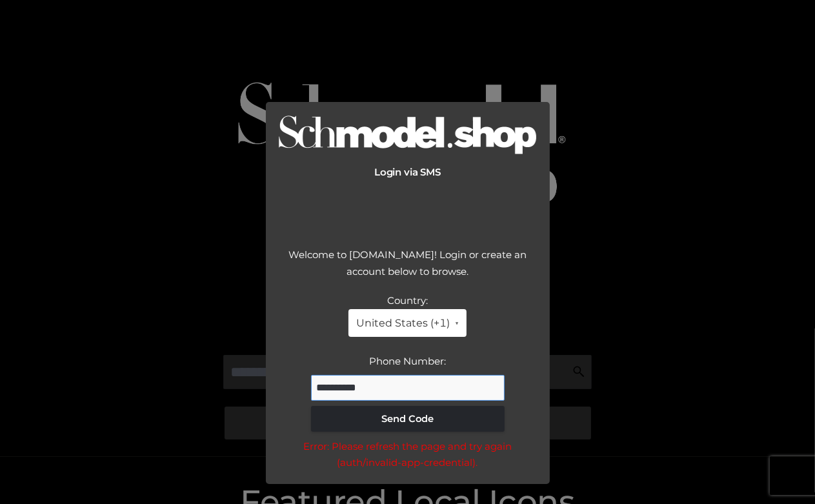  I want to click on label: Phone Number:, so click(407, 361).